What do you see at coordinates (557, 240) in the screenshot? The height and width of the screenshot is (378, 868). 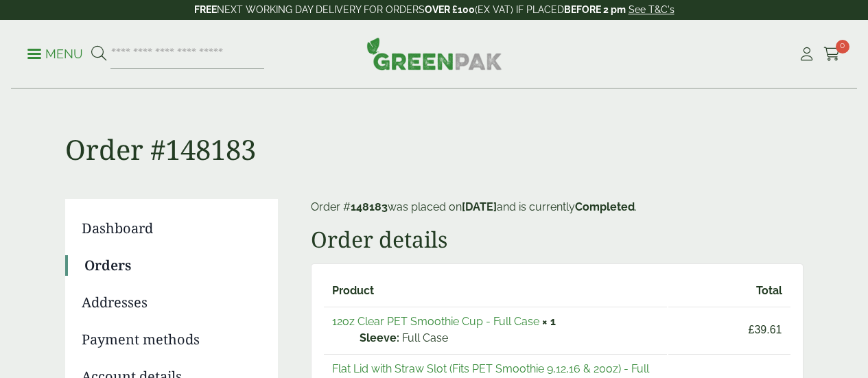 I see `h2: Order details` at bounding box center [557, 240].